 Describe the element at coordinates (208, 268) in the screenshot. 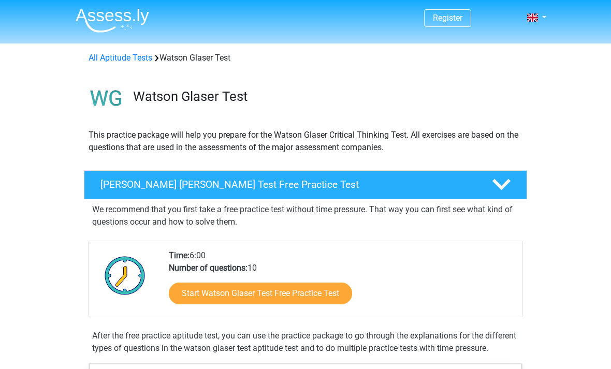

I see `b: Number of questions:` at that location.